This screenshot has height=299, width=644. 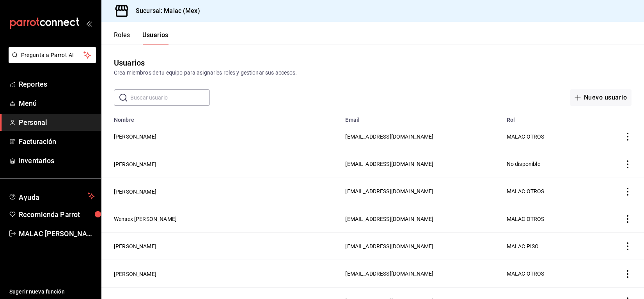 I want to click on div: Usuarios, so click(x=129, y=63).